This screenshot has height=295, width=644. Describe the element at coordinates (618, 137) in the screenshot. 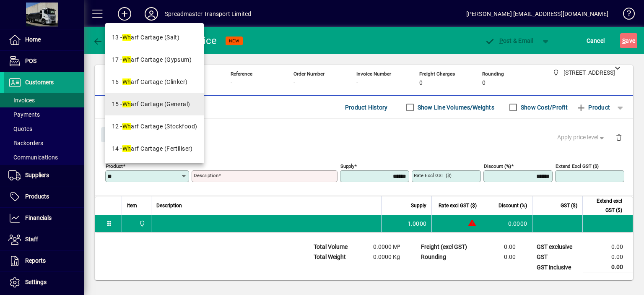

I see `button: Delete` at that location.